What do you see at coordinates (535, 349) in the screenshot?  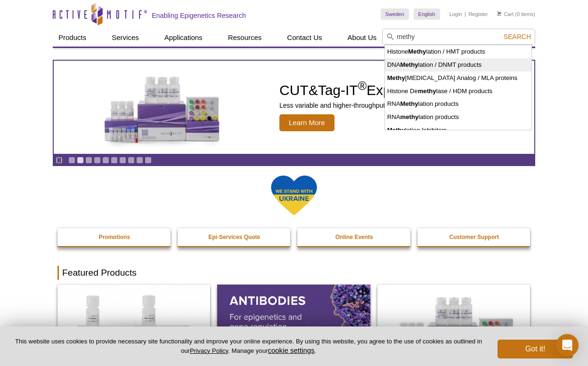 I see `button: Got it!` at bounding box center [535, 349].